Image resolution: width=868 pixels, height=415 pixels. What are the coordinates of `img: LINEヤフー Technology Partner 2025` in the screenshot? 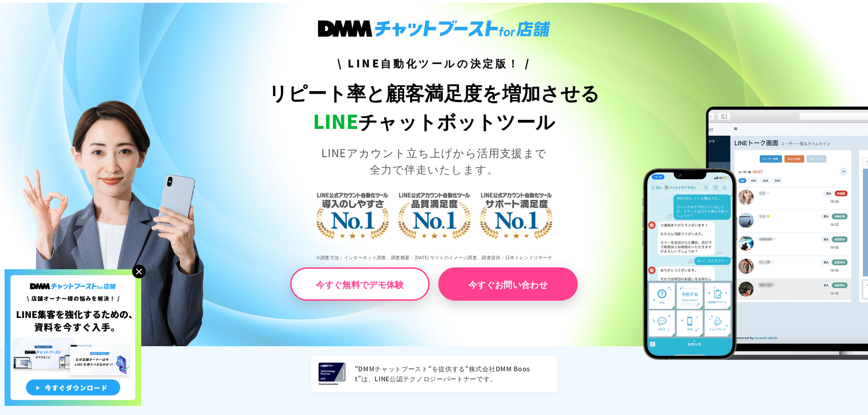 It's located at (332, 373).